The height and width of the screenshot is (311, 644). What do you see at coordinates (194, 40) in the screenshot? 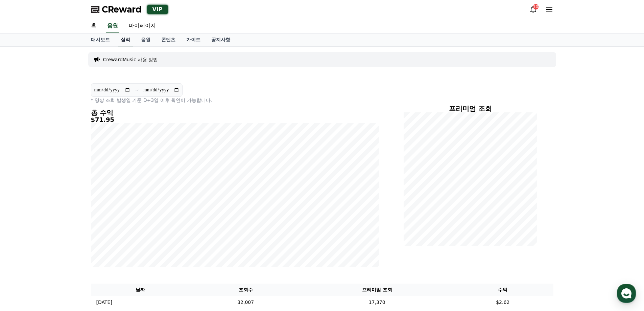
I see `a: 가이드` at bounding box center [194, 40].